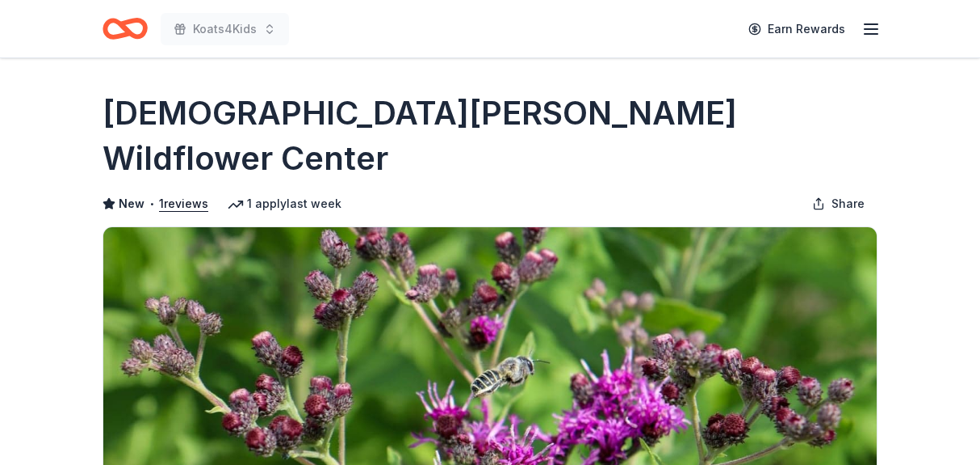  What do you see at coordinates (797, 29) in the screenshot?
I see `a: Earn Rewards` at bounding box center [797, 29].